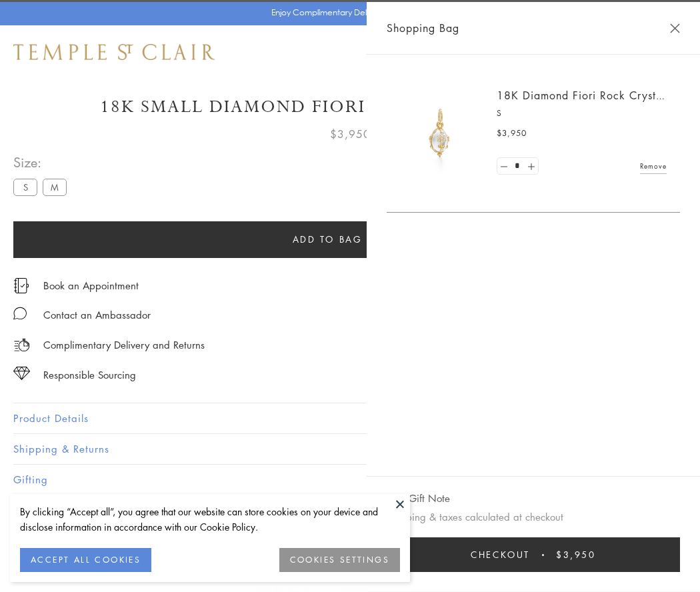 The image size is (700, 592). I want to click on p: S, so click(581, 113).